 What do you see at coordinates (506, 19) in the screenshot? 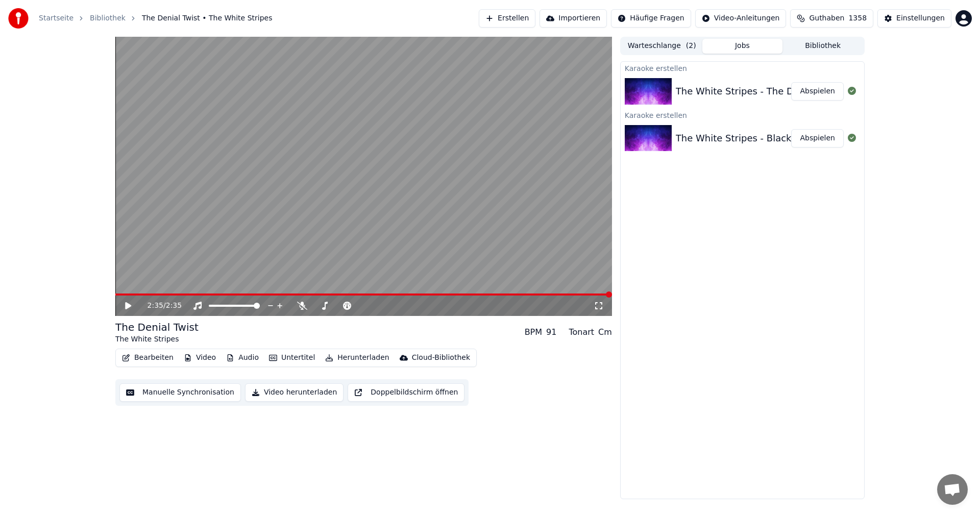
I see `button: Erstellen` at bounding box center [506, 19].